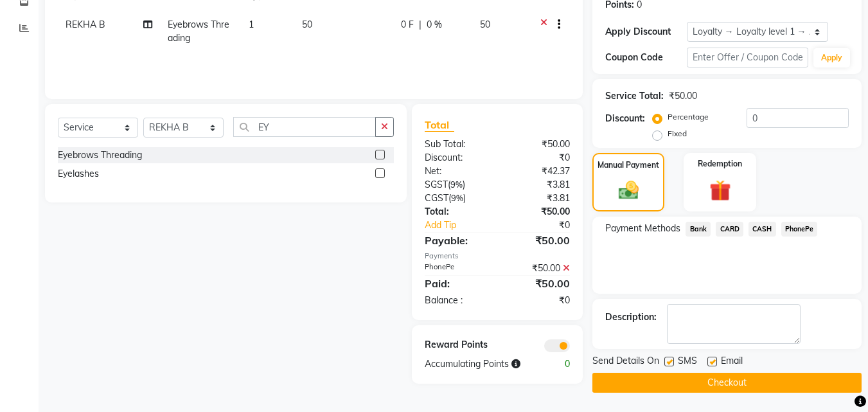  Describe the element at coordinates (456, 240) in the screenshot. I see `div: Payable:` at that location.